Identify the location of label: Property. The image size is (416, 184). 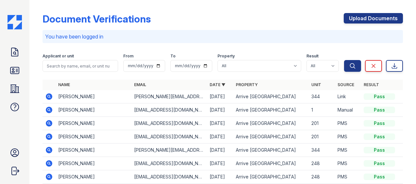
(226, 56).